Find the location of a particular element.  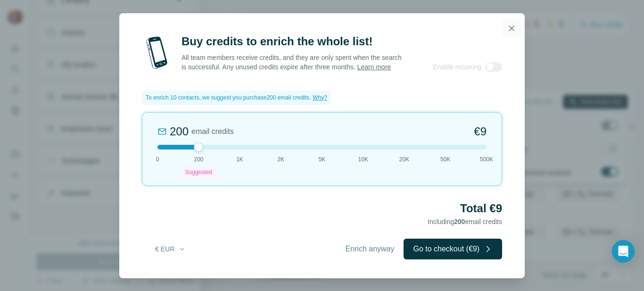

div: Suggested is located at coordinates (199, 172).